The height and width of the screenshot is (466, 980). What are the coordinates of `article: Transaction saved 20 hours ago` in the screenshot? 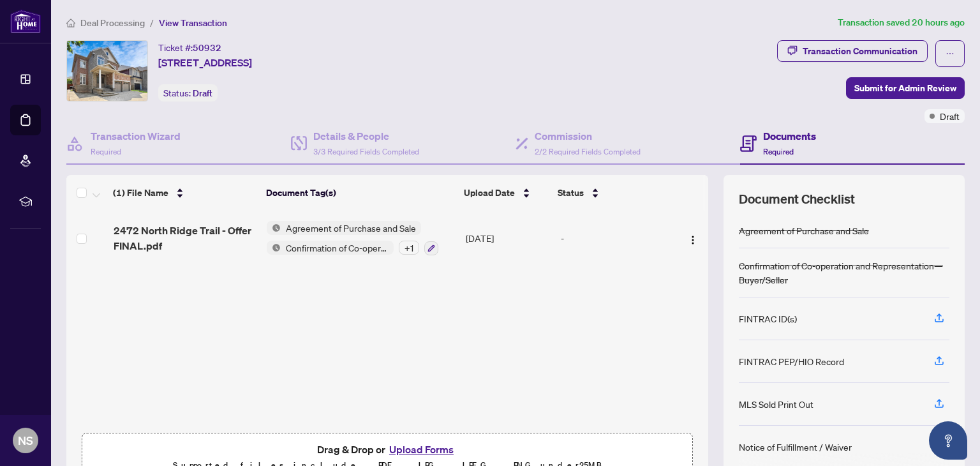 It's located at (901, 22).